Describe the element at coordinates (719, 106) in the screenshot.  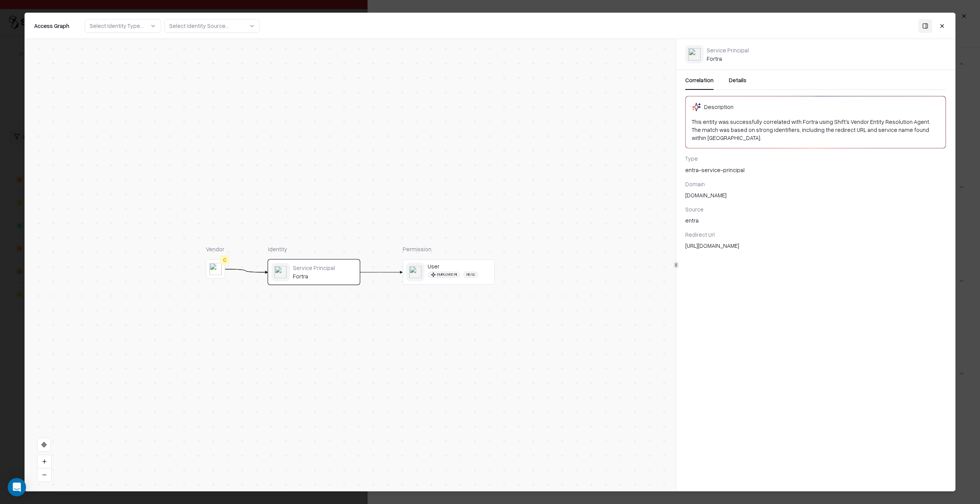
I see `div: Description` at that location.